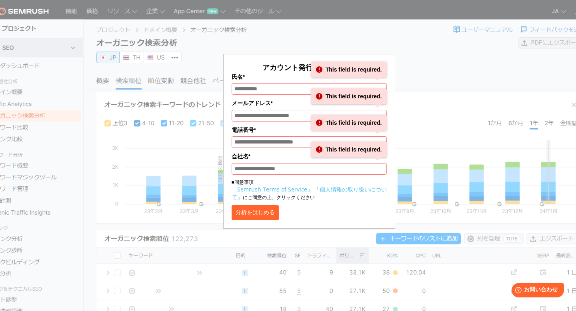 The width and height of the screenshot is (576, 311). What do you see at coordinates (309, 190) in the screenshot?
I see `p: ■同意事項 にご同意の上、クリックください` at bounding box center [309, 190].